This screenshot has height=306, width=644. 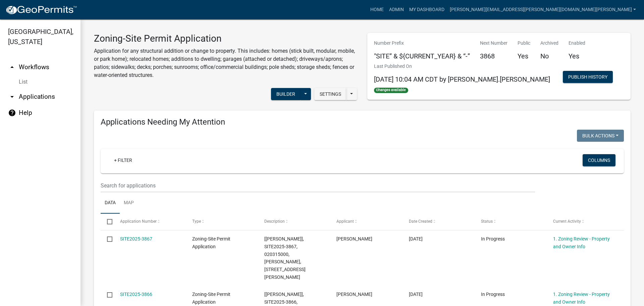 I want to click on p: Last Published On, so click(x=462, y=66).